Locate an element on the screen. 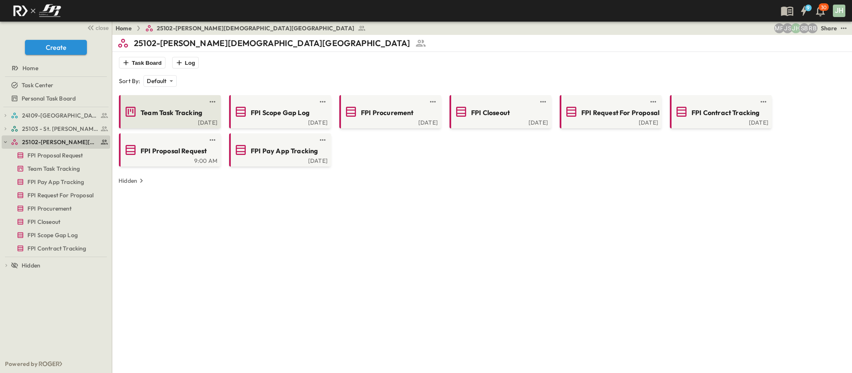 The height and width of the screenshot is (373, 852). span: Personal Task Board is located at coordinates (49, 99).